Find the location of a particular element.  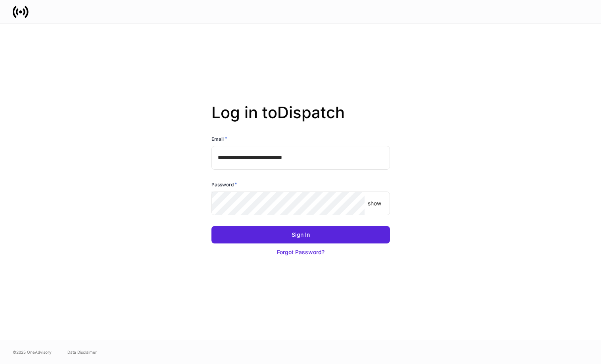

div: Sign In is located at coordinates (301, 235).